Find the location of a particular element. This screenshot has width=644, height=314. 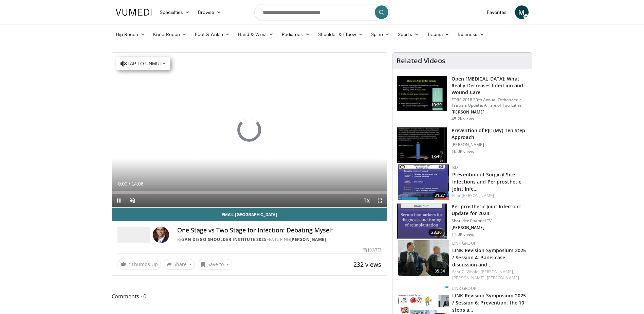

div: Progress Bar is located at coordinates (249, 192).